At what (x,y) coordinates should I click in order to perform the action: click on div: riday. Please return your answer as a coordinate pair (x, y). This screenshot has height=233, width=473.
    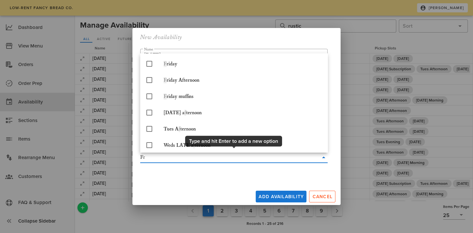
    Looking at the image, I should click on (243, 64).